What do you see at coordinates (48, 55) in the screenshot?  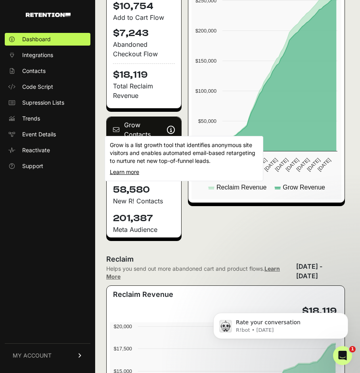 I see `a: Integrations` at bounding box center [48, 55].